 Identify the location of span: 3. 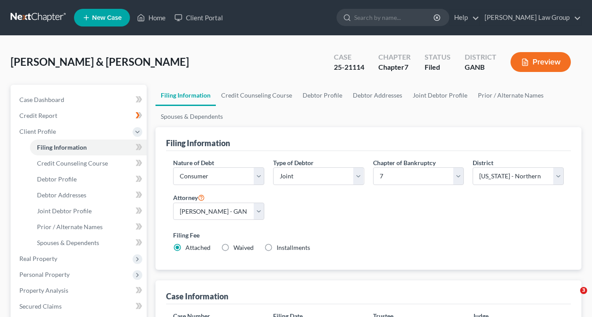
(584, 290).